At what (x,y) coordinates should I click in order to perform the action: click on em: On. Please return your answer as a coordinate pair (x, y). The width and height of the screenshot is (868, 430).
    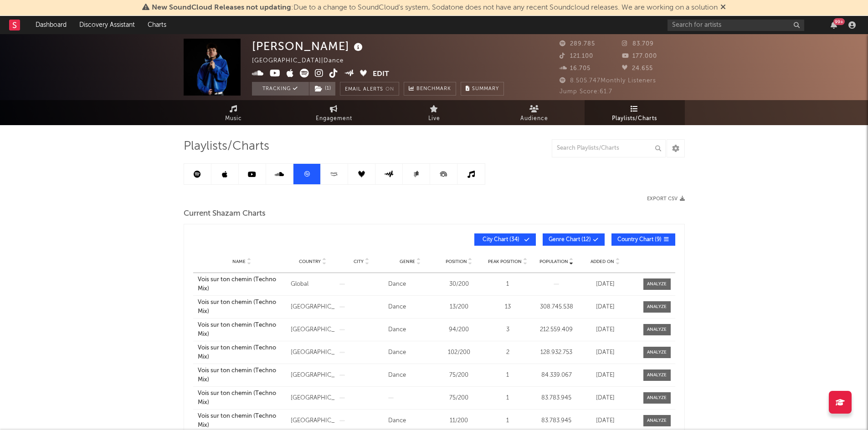
    Looking at the image, I should click on (390, 89).